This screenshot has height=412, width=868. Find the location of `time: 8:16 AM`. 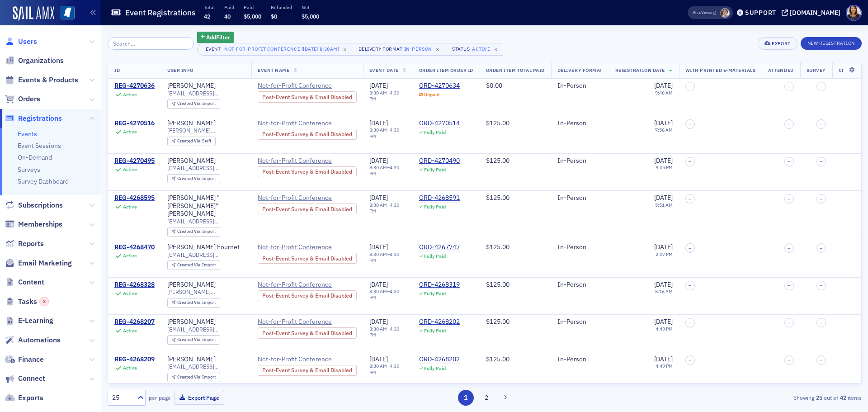

time: 8:16 AM is located at coordinates (664, 291).